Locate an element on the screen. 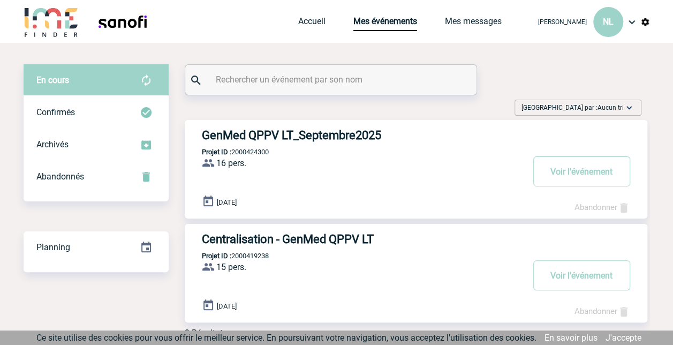 The height and width of the screenshot is (345, 673). a: Accueil is located at coordinates (312, 24).